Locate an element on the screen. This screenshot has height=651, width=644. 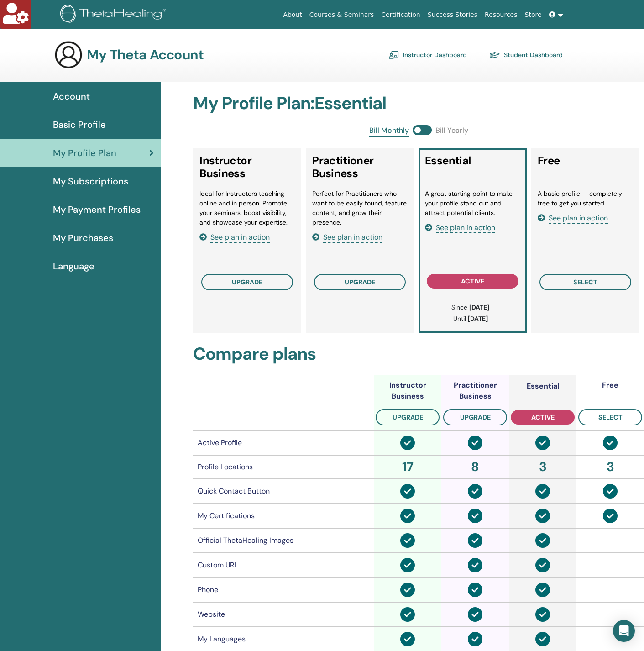
img: generic-user-icon.jpg is located at coordinates (68, 55).